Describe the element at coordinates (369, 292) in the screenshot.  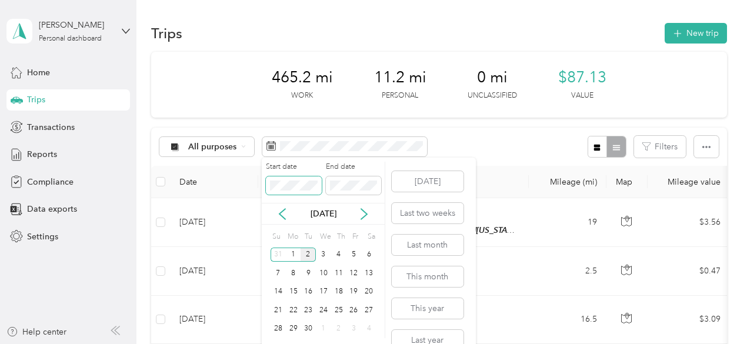
I see `div: 20` at that location.